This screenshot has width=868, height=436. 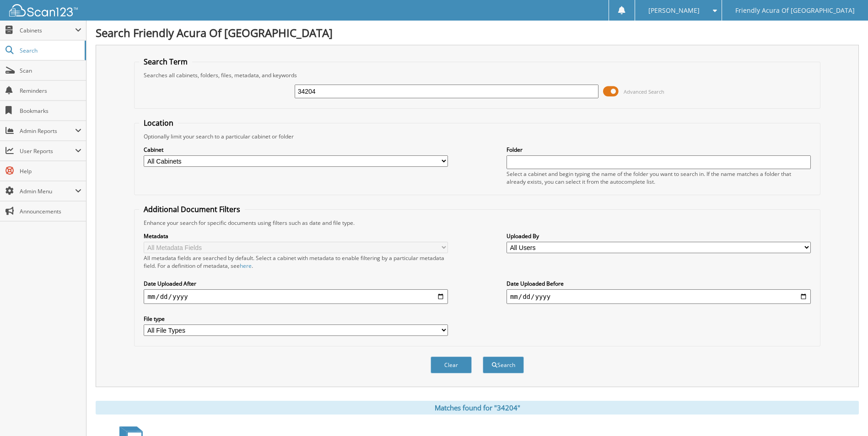 I want to click on div: Enhance your search for specific documents using filters such as date and file type., so click(x=477, y=223).